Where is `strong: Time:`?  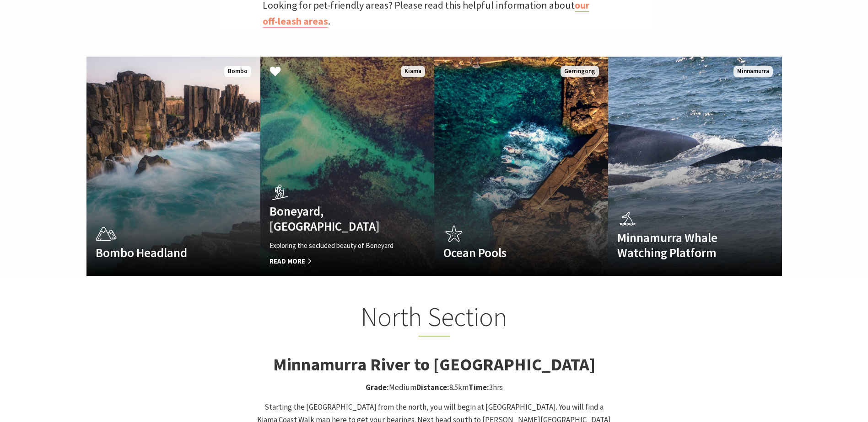 strong: Time: is located at coordinates (478, 388).